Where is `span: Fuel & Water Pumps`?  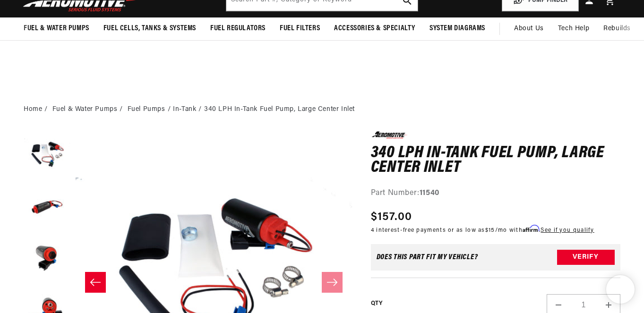 span: Fuel & Water Pumps is located at coordinates (56, 28).